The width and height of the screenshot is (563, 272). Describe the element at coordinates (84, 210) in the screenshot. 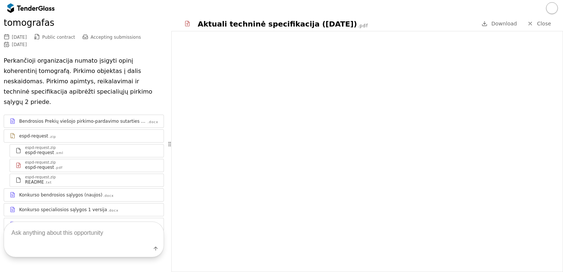

I see `a: Konkurso specialiosios sąlygos 1 versija.docx` at that location.